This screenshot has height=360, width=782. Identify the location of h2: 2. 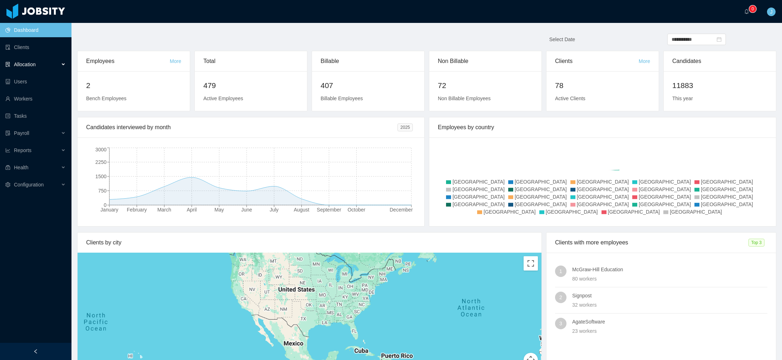
(134, 85).